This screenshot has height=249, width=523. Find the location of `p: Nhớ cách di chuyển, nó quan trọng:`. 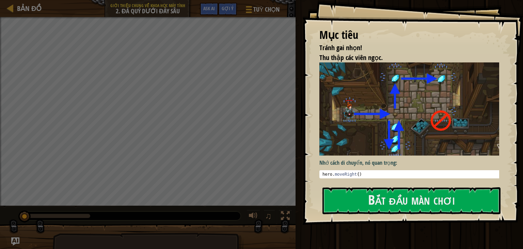

p: Nhớ cách di chuyển, nó quan trọng: is located at coordinates (412, 163).